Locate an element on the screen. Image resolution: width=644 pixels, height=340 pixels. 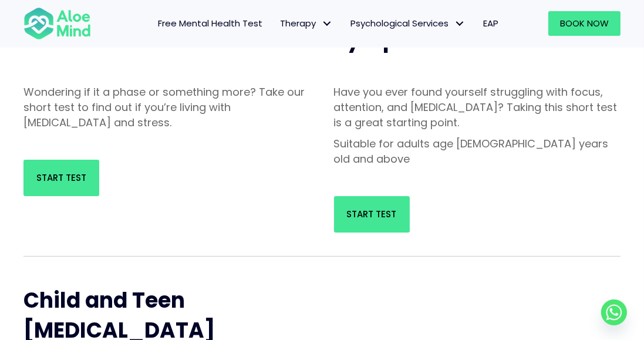
a: Free Mental Health Test is located at coordinates (210, 24).